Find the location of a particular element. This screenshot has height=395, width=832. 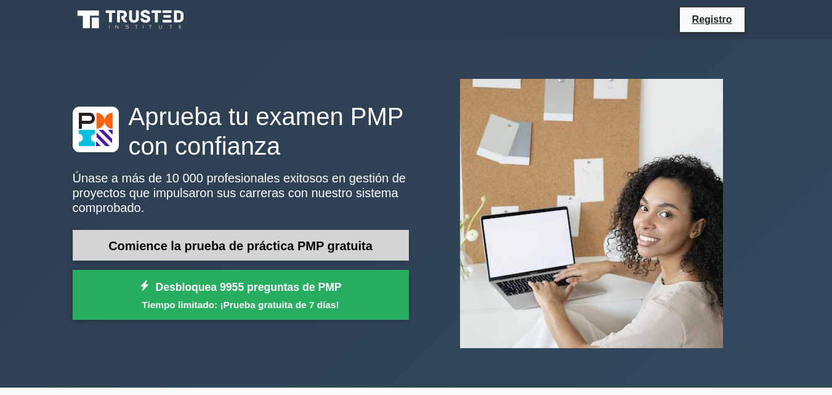

font: Tiempo limitado: ¡Prueba gratuita de 7 días! is located at coordinates (240, 304).